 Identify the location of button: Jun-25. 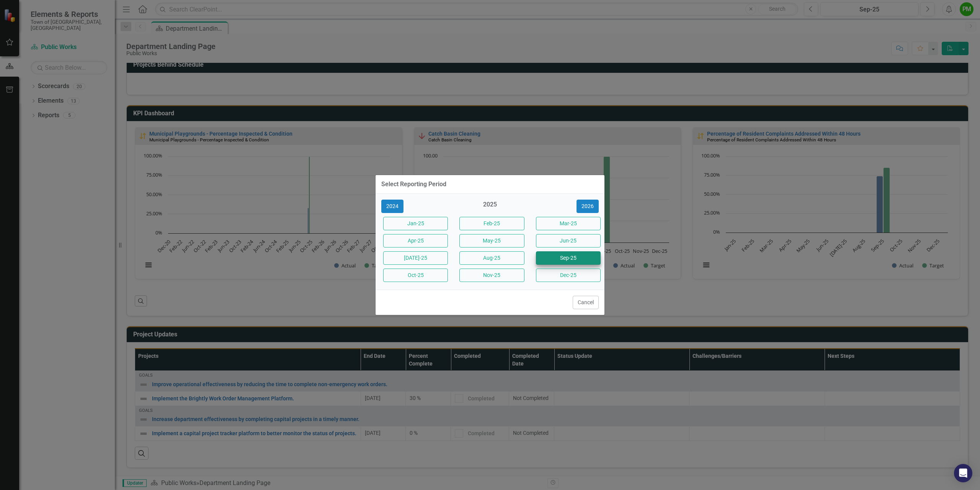
(568, 240).